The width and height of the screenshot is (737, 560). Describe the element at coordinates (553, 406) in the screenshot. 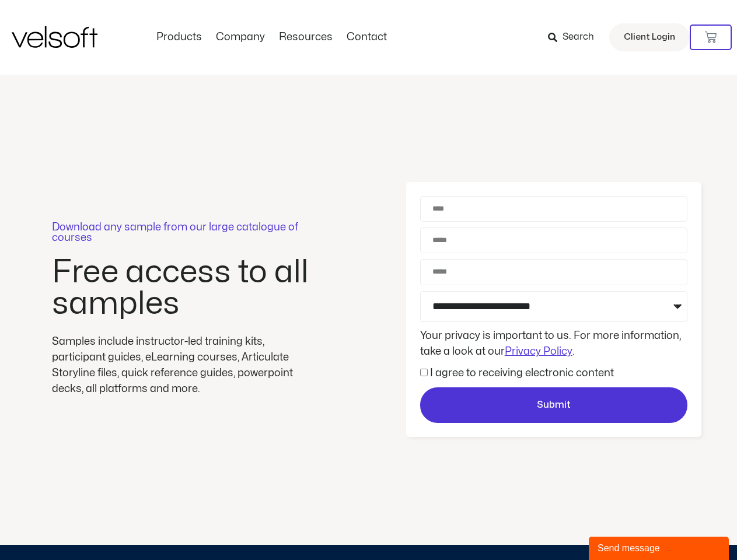

I see `button: Submit` at that location.